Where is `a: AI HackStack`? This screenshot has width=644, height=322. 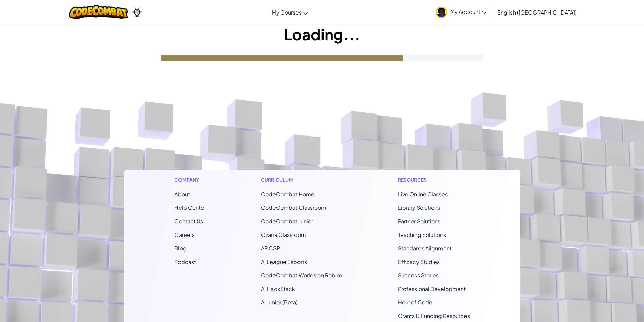
a: AI HackStack is located at coordinates (278, 289).